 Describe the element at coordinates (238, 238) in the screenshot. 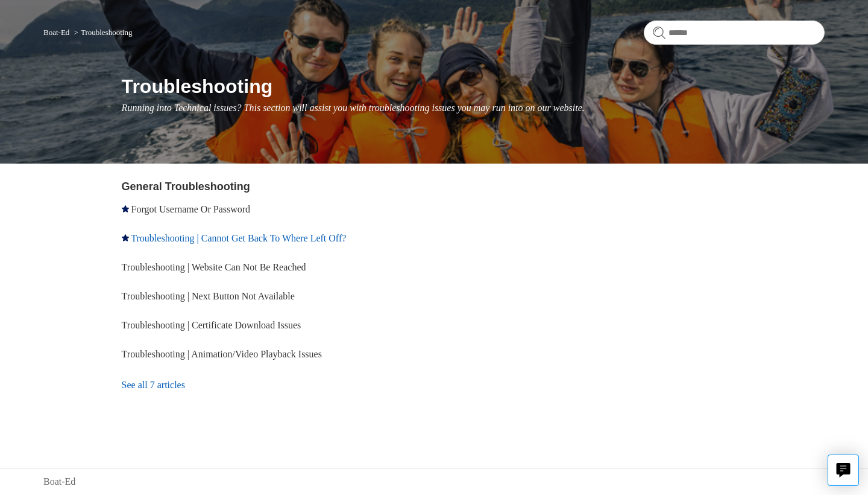

I see `a: Troubleshooting | Cannot Get Back To Where Left Off?` at that location.